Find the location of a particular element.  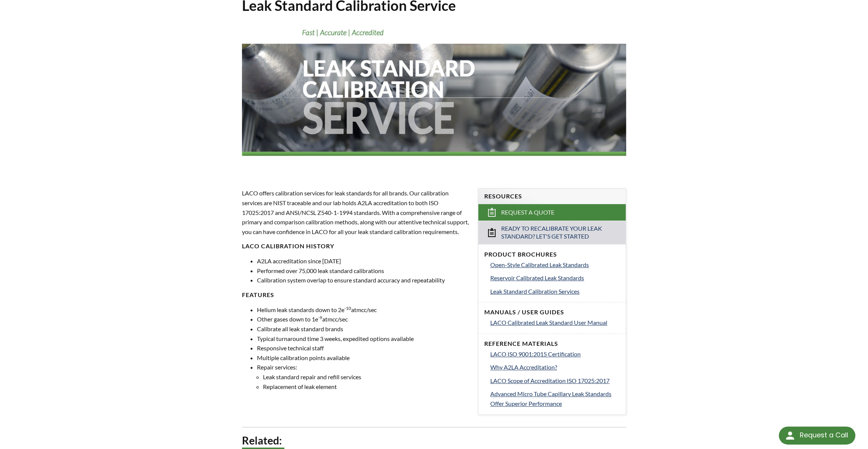

strong: LACO Calibration History is located at coordinates (288, 245).